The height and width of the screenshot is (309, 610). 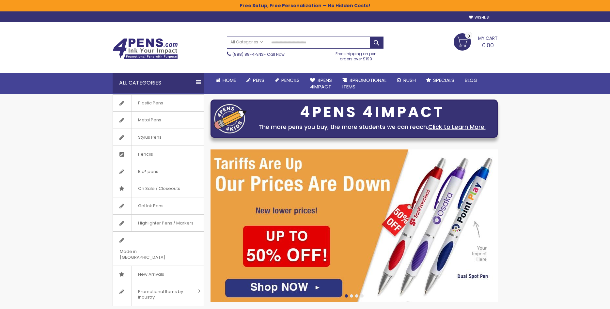 I want to click on div: Free shipping on pen orders over $199, so click(x=356, y=55).